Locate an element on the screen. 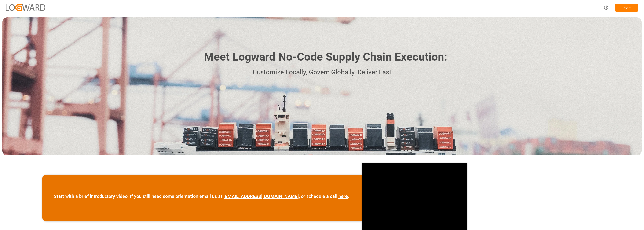  button: Help Center is located at coordinates (606, 8).